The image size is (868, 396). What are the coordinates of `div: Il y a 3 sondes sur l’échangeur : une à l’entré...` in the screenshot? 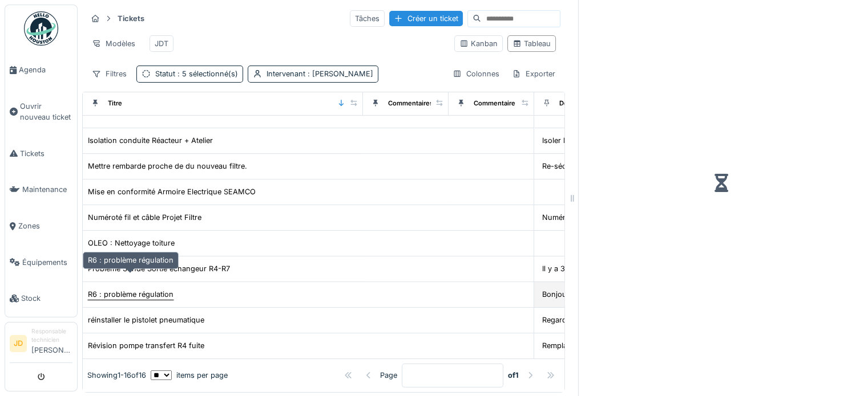 It's located at (623, 268).